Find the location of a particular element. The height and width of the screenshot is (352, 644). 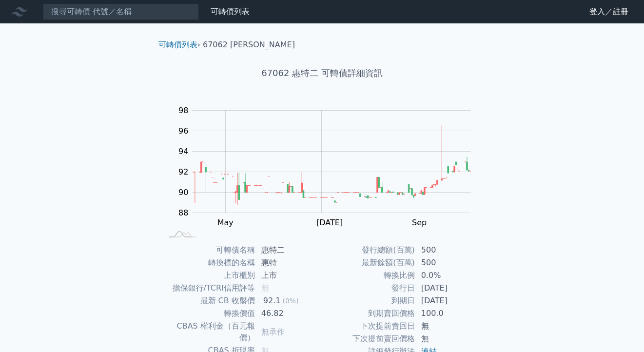

td: CBAS 權利金（百元報價） is located at coordinates (209, 332).